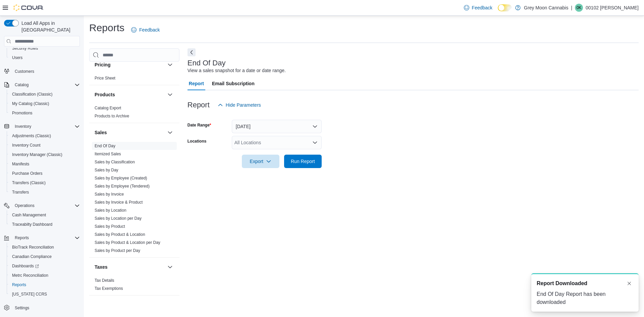 This screenshot has width=644, height=317. What do you see at coordinates (37, 155) in the screenshot?
I see `a: Inventory Manager (Classic)` at bounding box center [37, 155].